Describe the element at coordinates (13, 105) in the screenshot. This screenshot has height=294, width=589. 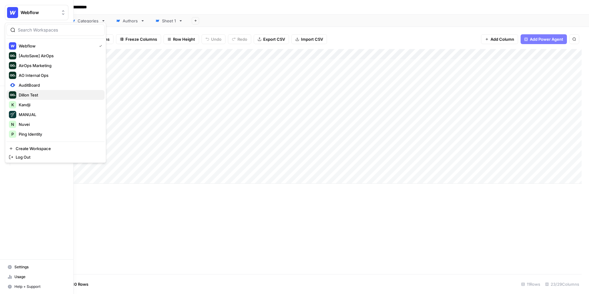
I see `span: K` at that location.